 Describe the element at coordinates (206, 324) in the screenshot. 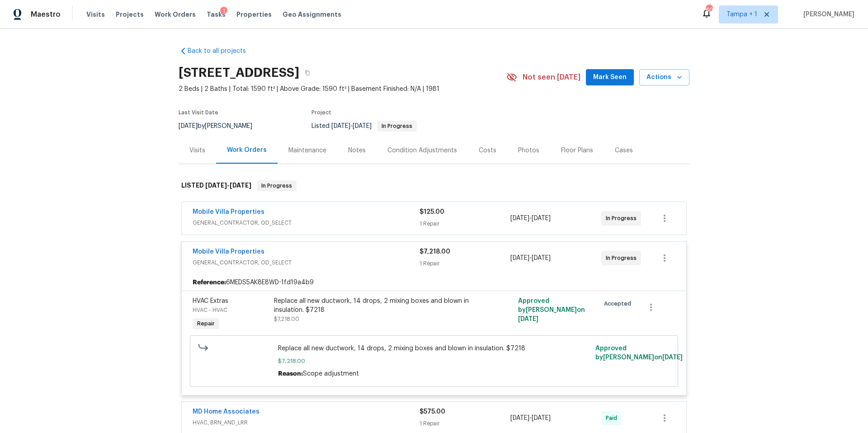

I see `span: Repair` at that location.